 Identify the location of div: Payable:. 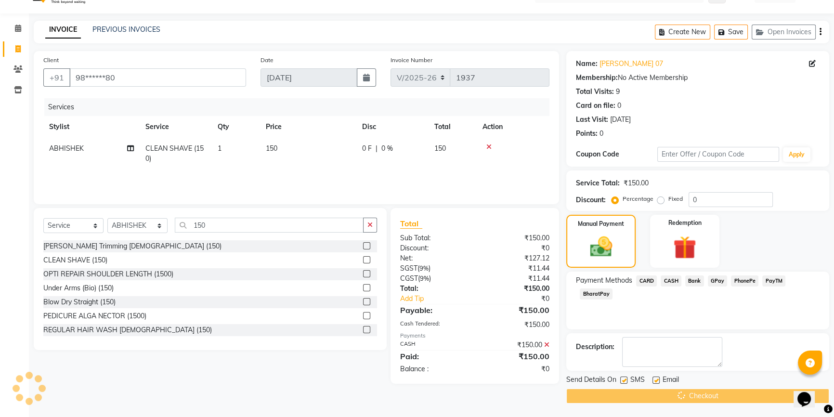
(434, 310).